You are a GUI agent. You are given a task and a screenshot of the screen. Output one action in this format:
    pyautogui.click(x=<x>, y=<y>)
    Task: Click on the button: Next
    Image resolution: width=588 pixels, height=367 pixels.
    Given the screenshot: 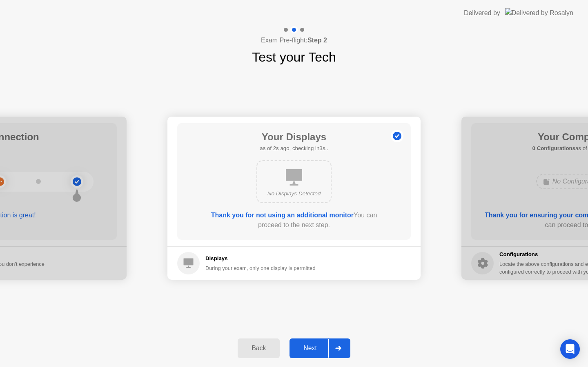 What is the action you would take?
    pyautogui.click(x=319, y=348)
    